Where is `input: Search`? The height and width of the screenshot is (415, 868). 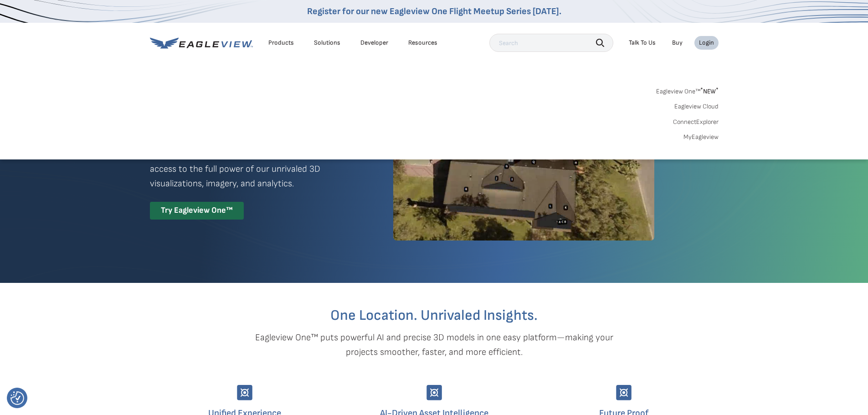 input: Search is located at coordinates (551, 43).